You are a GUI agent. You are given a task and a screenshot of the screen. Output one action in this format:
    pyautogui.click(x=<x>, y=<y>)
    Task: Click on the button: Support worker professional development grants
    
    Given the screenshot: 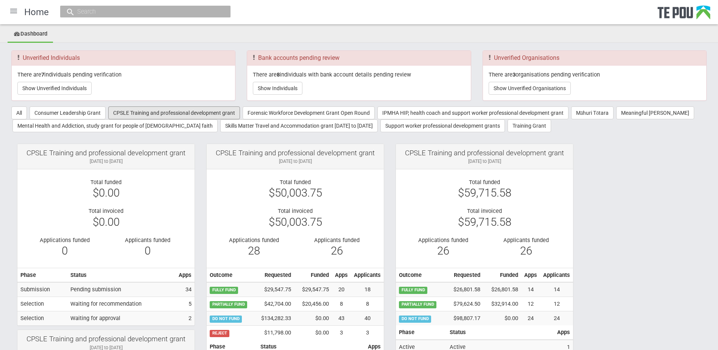 What is the action you would take?
    pyautogui.click(x=443, y=126)
    